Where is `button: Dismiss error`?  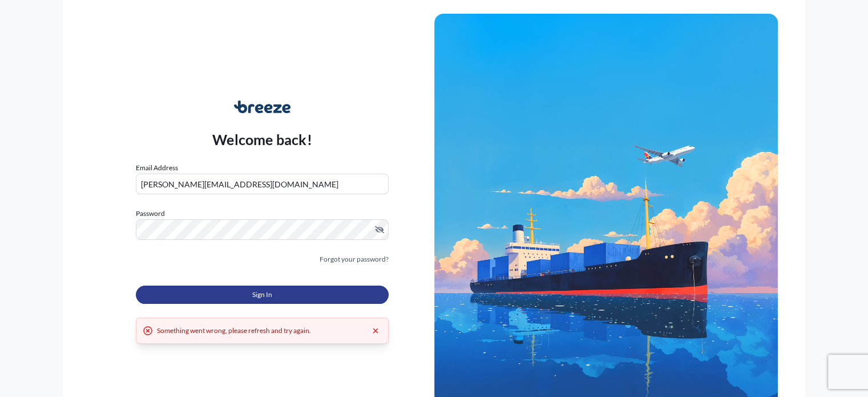
button: Dismiss error is located at coordinates (376, 330).